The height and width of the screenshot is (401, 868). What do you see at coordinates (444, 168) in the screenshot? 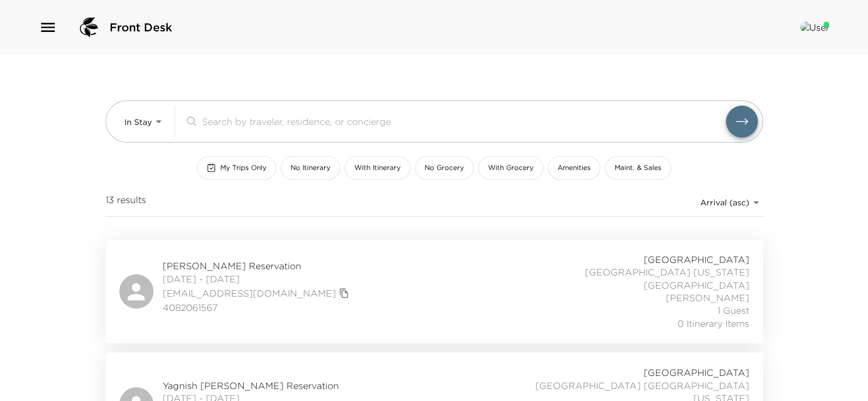
I see `button: No Grocery` at bounding box center [444, 168].